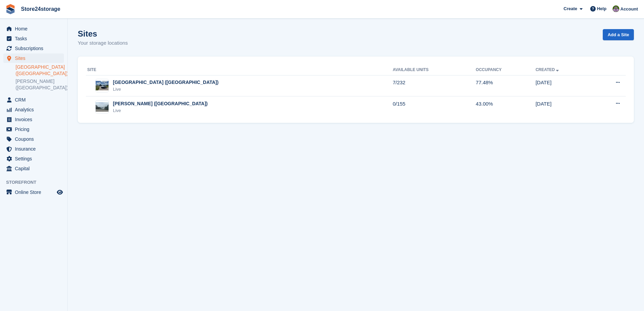  Describe the element at coordinates (35, 29) in the screenshot. I see `span: Home` at that location.